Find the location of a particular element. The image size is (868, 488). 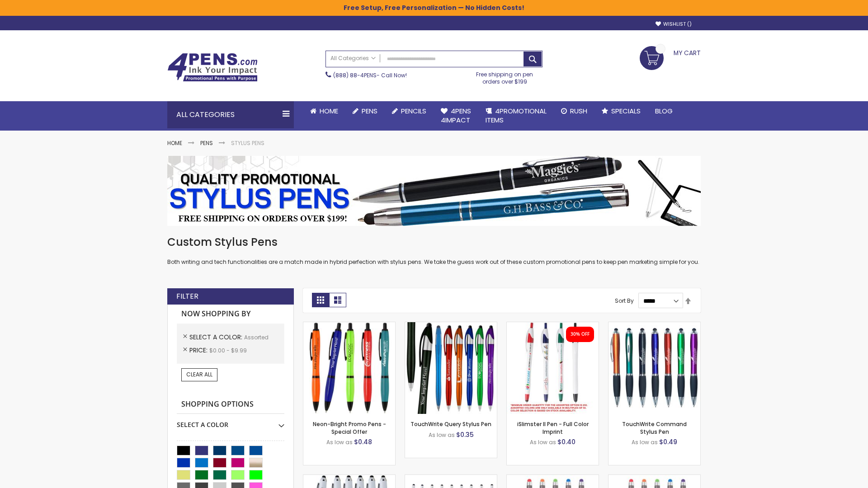

span: All Categories is located at coordinates (353, 58).